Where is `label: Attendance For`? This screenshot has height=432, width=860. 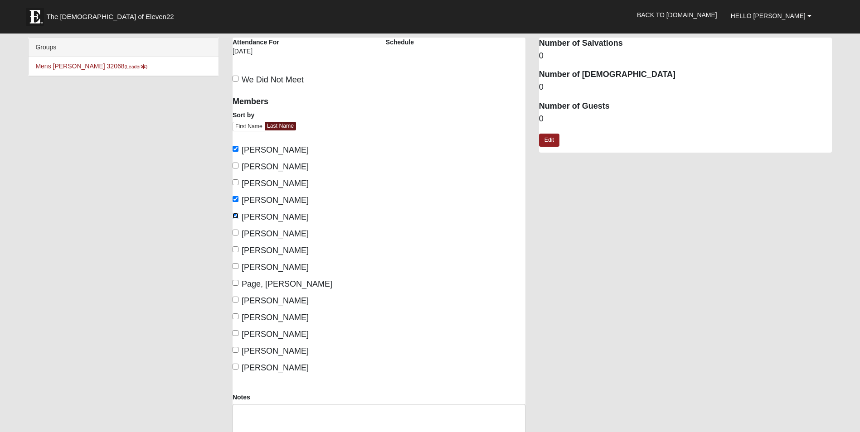 label: Attendance For is located at coordinates (256, 42).